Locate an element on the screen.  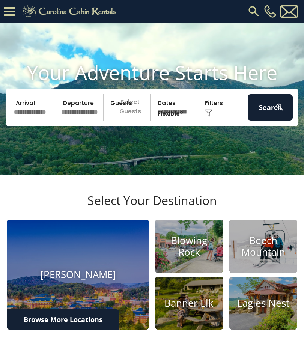
a: Banner Elk is located at coordinates (189, 303).